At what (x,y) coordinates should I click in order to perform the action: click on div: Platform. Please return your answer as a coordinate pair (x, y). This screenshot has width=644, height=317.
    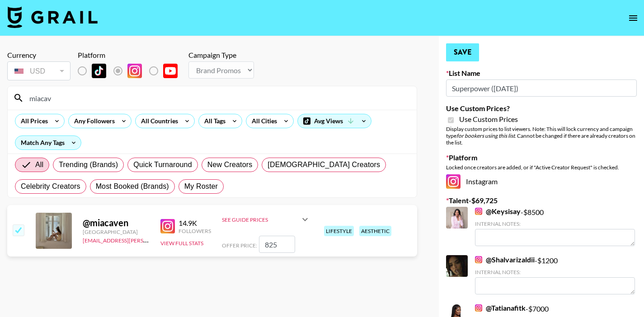
    Looking at the image, I should click on (131, 55).